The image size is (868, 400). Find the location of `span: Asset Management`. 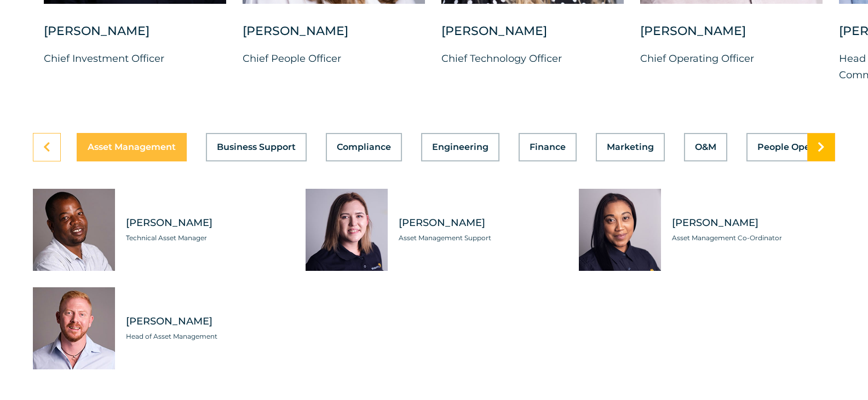

span: Asset Management is located at coordinates (132, 147).